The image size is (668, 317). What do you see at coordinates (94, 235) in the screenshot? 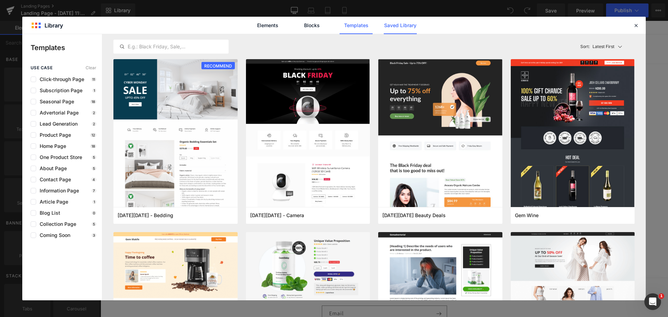
I see `p: 3` at bounding box center [94, 235].